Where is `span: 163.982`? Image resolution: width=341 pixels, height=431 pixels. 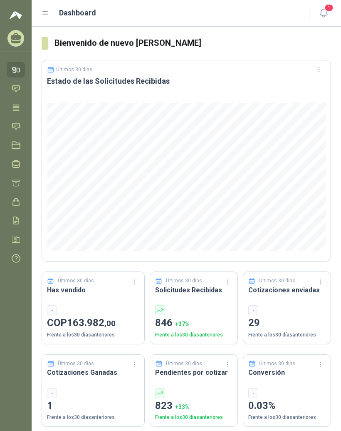
span: 163.982 is located at coordinates (91, 323).